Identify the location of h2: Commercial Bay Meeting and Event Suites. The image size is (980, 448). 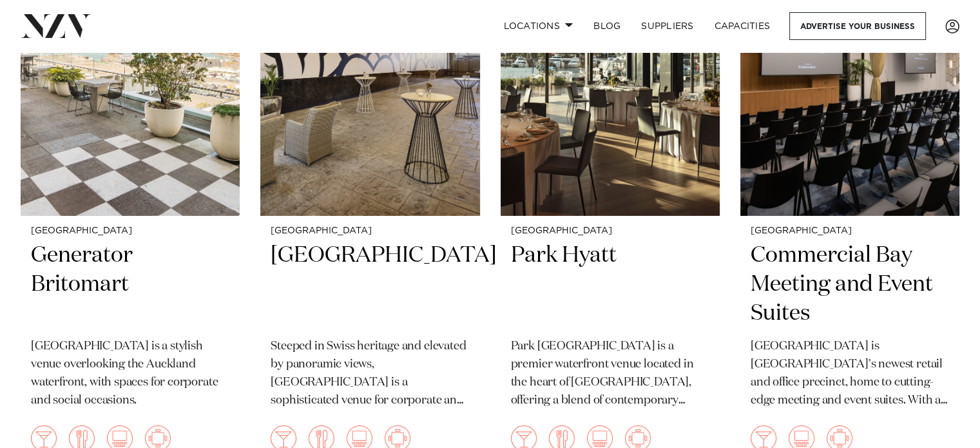
(850, 284).